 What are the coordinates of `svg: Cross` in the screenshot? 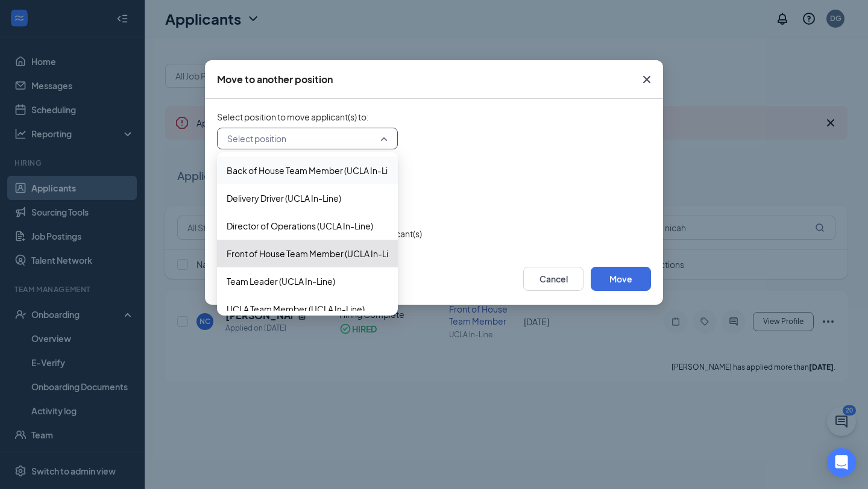 It's located at (647, 79).